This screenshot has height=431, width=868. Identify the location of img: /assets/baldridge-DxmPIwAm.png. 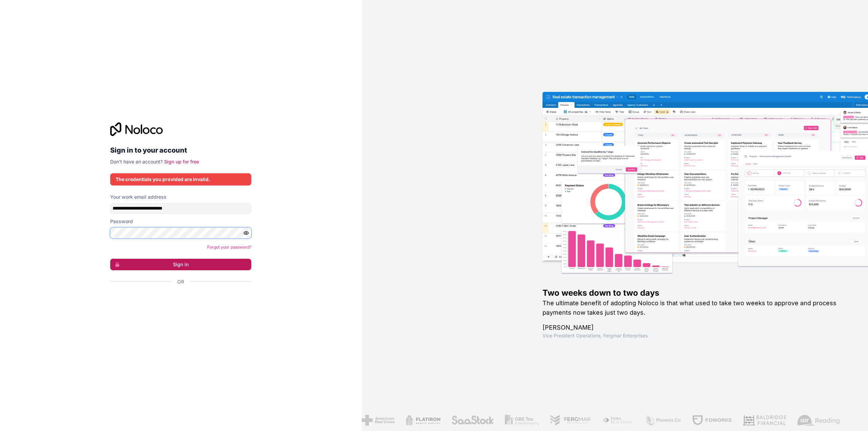
(764, 420).